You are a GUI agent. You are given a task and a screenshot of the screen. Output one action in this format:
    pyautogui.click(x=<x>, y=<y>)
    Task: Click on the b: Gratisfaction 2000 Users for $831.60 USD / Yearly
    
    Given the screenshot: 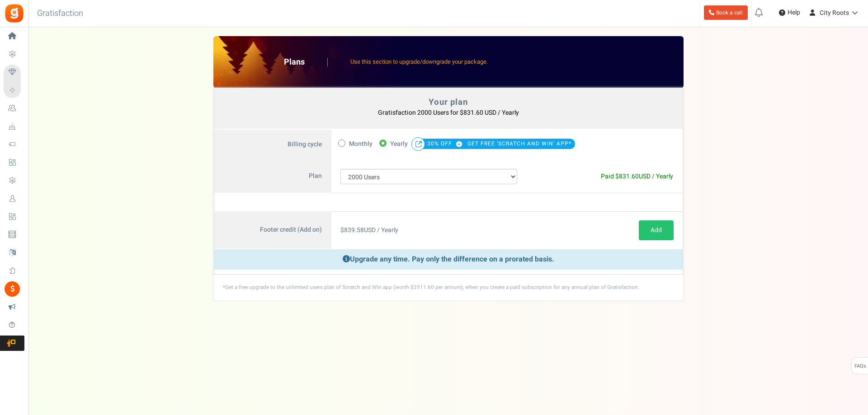 What is the action you would take?
    pyautogui.click(x=449, y=113)
    